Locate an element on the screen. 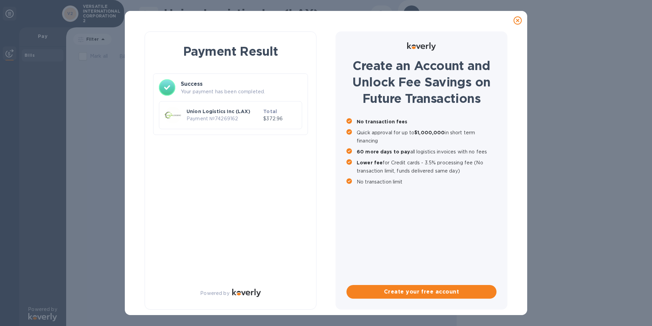 Image resolution: width=652 pixels, height=326 pixels. b: Total is located at coordinates (270, 111).